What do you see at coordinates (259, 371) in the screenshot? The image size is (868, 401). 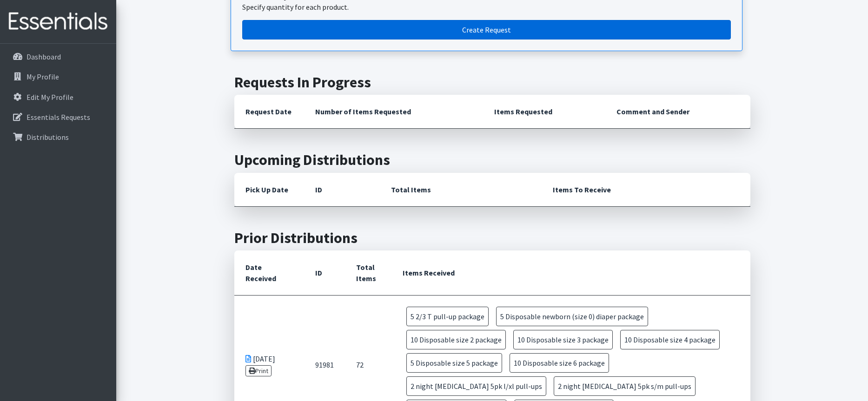 I see `a: Print` at bounding box center [259, 371].